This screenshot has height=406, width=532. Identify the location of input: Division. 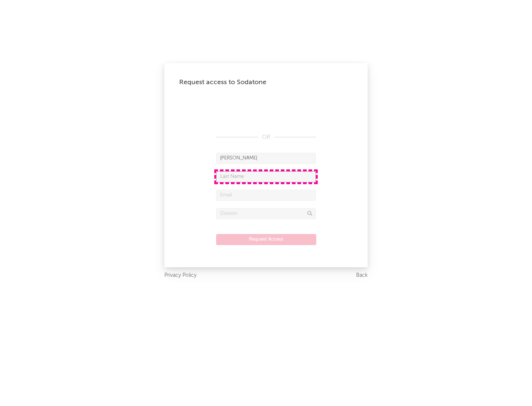
(266, 214).